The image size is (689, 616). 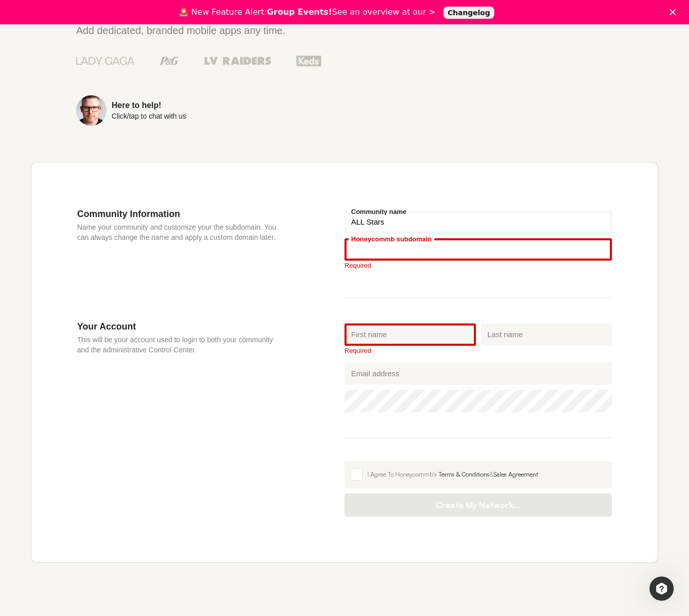 What do you see at coordinates (180, 327) in the screenshot?
I see `h3: Your Account` at bounding box center [180, 327].